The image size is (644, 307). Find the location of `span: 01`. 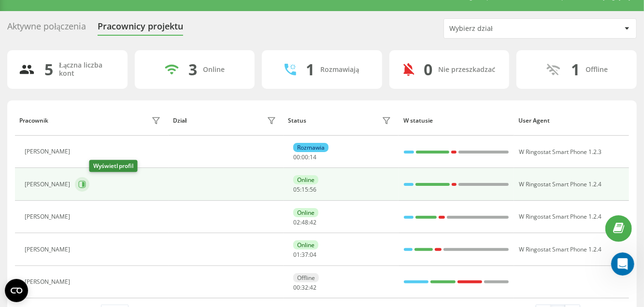

span: 01 is located at coordinates (297, 254).